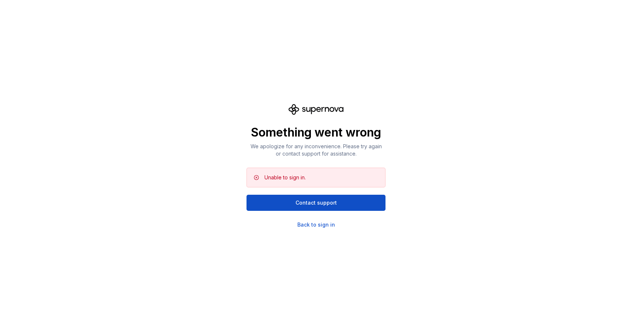 The height and width of the screenshot is (332, 632). Describe the element at coordinates (316, 203) in the screenshot. I see `button: Contact support` at that location.